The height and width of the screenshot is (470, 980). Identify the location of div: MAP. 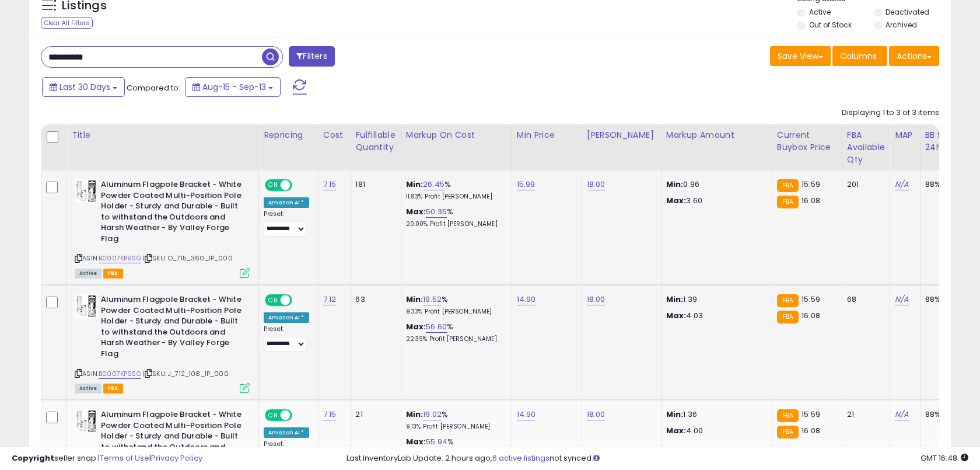
(904, 134).